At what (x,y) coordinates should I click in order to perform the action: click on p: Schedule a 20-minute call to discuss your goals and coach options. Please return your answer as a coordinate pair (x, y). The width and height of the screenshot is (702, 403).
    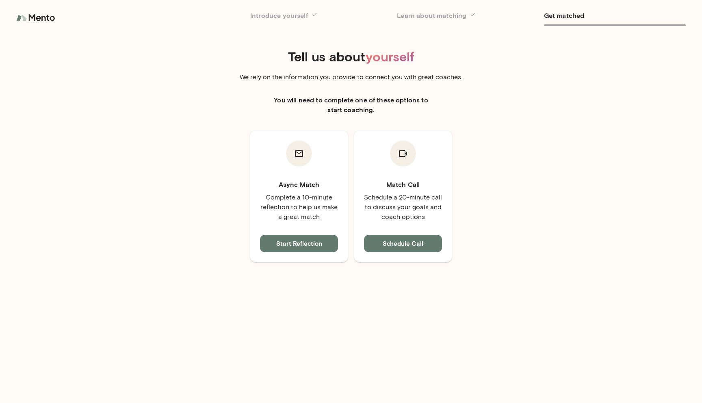
    Looking at the image, I should click on (403, 207).